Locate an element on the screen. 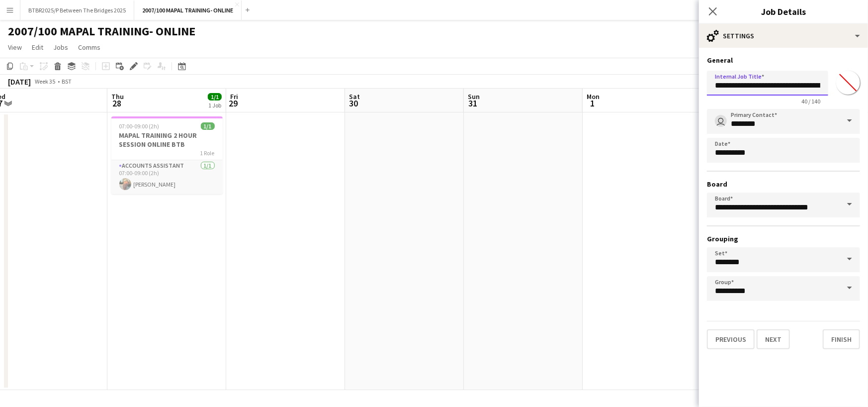 The image size is (868, 407). div: Settings is located at coordinates (783, 36).